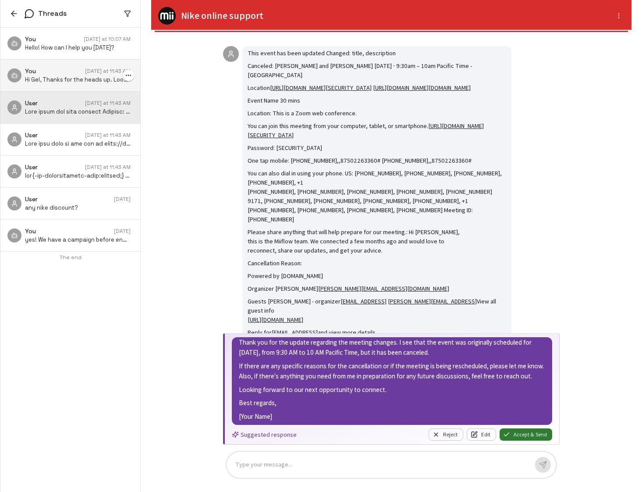 The height and width of the screenshot is (492, 642). What do you see at coordinates (481, 434) in the screenshot?
I see `button: Edit` at bounding box center [481, 434].